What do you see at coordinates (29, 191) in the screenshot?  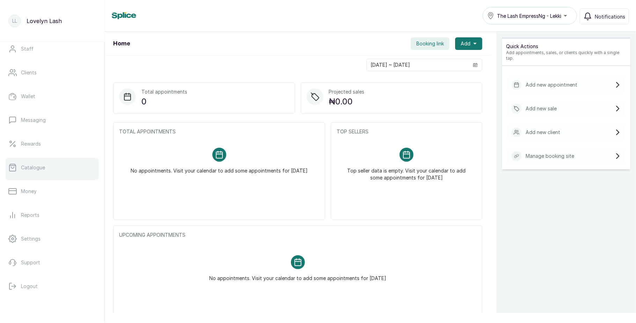 I see `p: Money` at bounding box center [29, 191].